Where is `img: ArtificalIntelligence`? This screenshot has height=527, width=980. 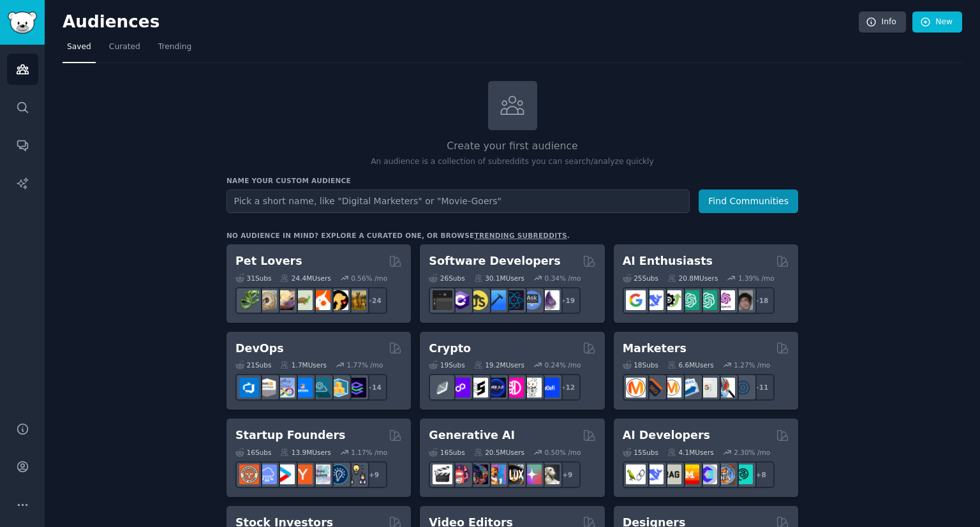
img: ArtificalIntelligence is located at coordinates (743, 299).